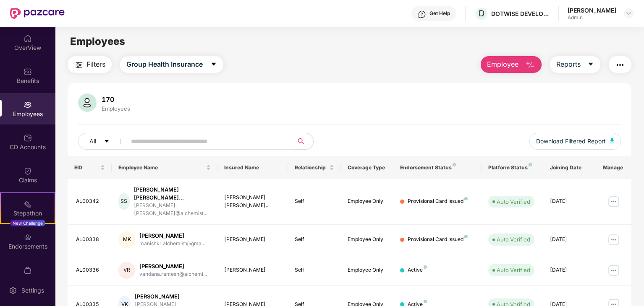 The height and width of the screenshot is (306, 644). What do you see at coordinates (90, 239) in the screenshot?
I see `div: AL00338` at bounding box center [90, 239].